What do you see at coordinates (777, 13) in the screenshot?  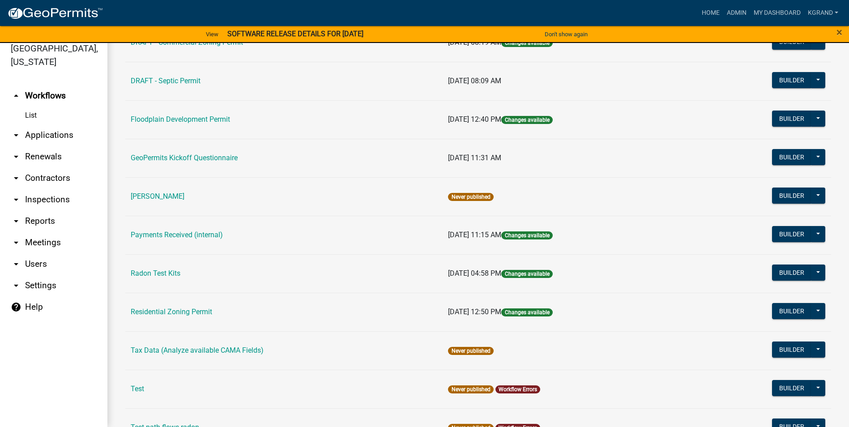 I see `a: My Dashboard` at bounding box center [777, 13].